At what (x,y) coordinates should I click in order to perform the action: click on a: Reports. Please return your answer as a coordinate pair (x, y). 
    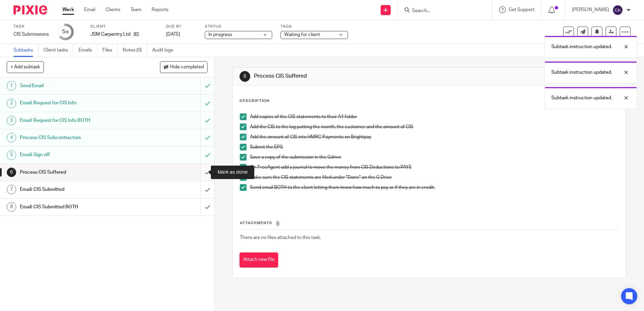
    Looking at the image, I should click on (160, 10).